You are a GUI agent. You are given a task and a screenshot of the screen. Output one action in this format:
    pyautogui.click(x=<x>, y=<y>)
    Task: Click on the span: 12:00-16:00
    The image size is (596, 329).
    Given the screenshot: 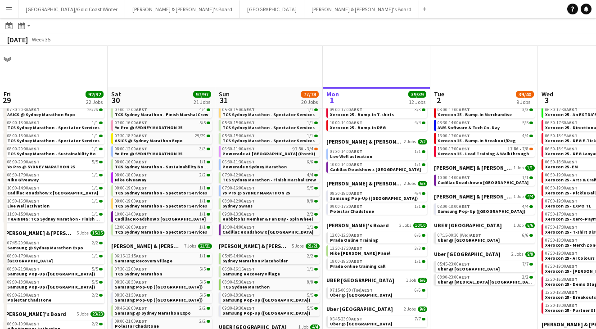 What is the action you would take?
    pyautogui.click(x=131, y=227)
    